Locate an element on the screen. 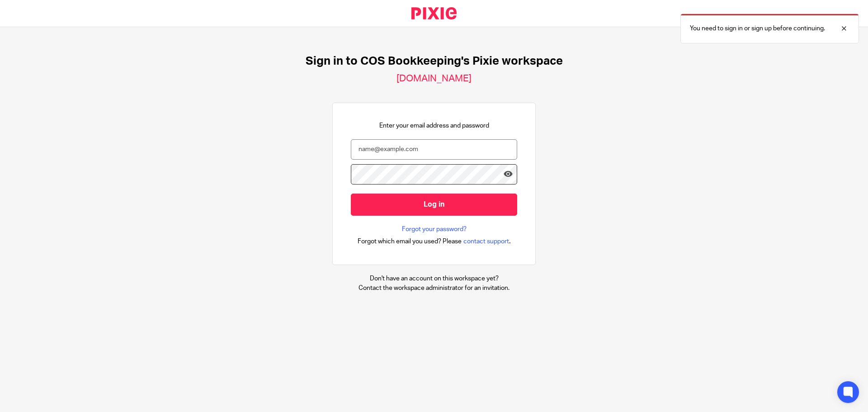 This screenshot has width=868, height=412. a: Forgot your password? is located at coordinates (434, 229).